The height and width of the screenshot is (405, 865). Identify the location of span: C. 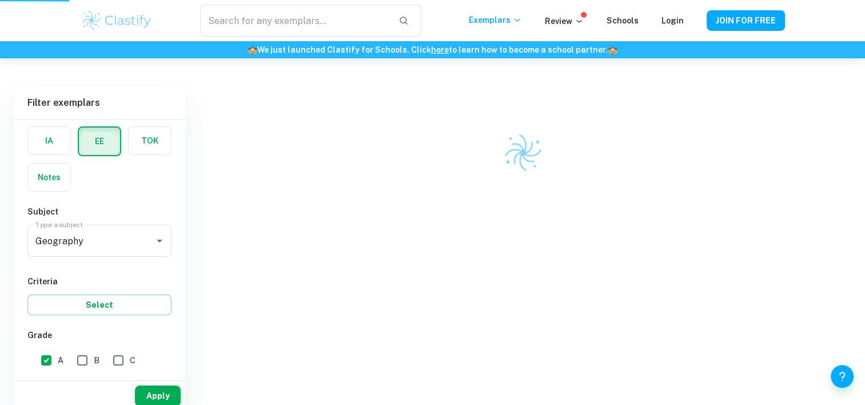
(133, 360).